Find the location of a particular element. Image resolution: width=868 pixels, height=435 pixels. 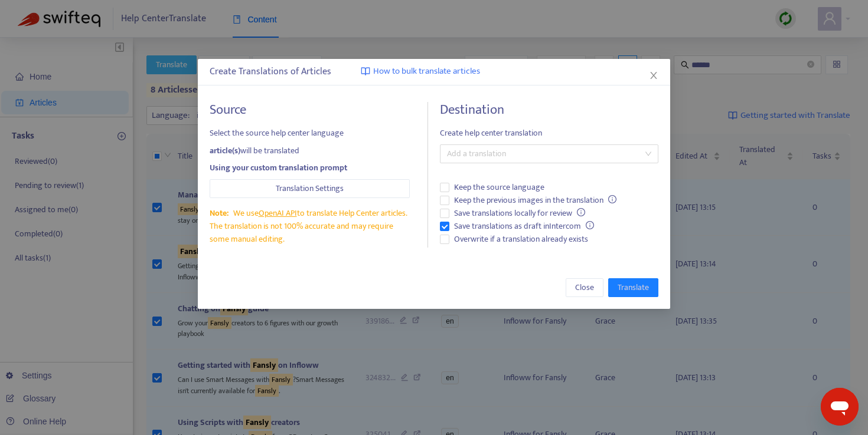

span: close is located at coordinates (653, 76).